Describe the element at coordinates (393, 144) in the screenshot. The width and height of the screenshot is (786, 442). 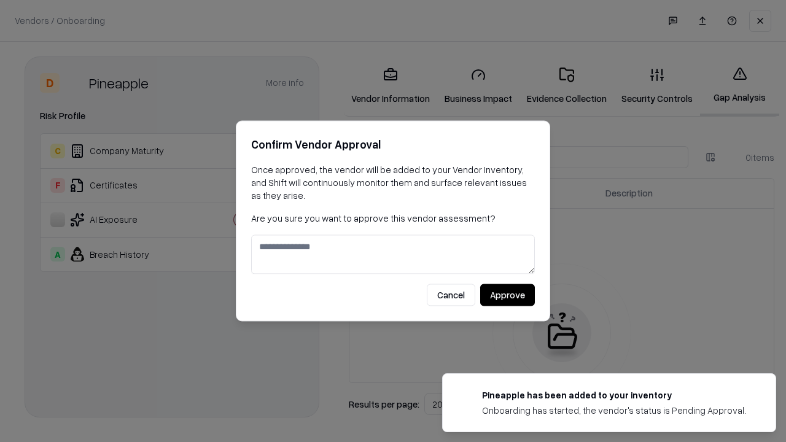
I see `h2: Confirm Vendor Approval` at that location.